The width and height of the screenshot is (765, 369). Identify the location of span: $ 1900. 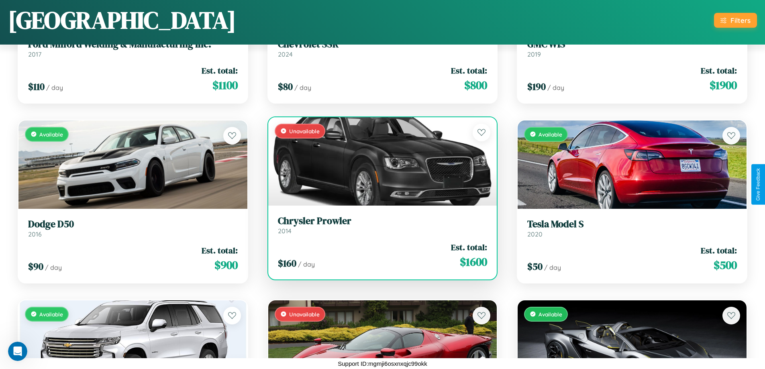
(723, 85).